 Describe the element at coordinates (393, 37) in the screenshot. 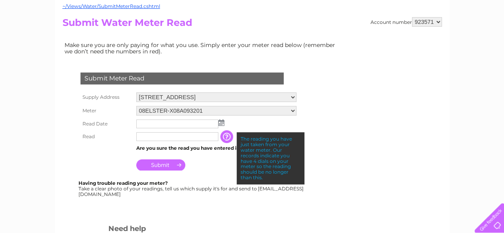

I see `a: Energy` at that location.